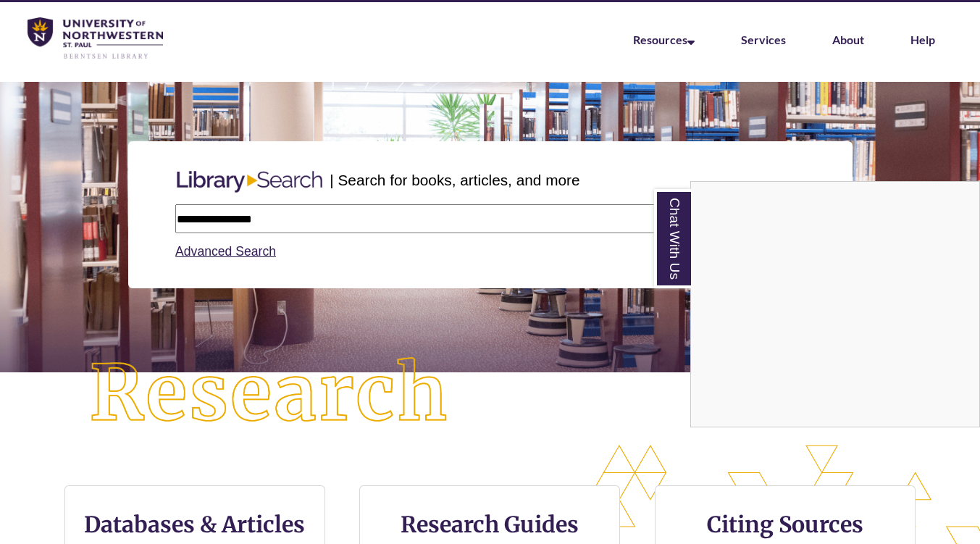  What do you see at coordinates (848, 39) in the screenshot?
I see `a: About` at bounding box center [848, 39].